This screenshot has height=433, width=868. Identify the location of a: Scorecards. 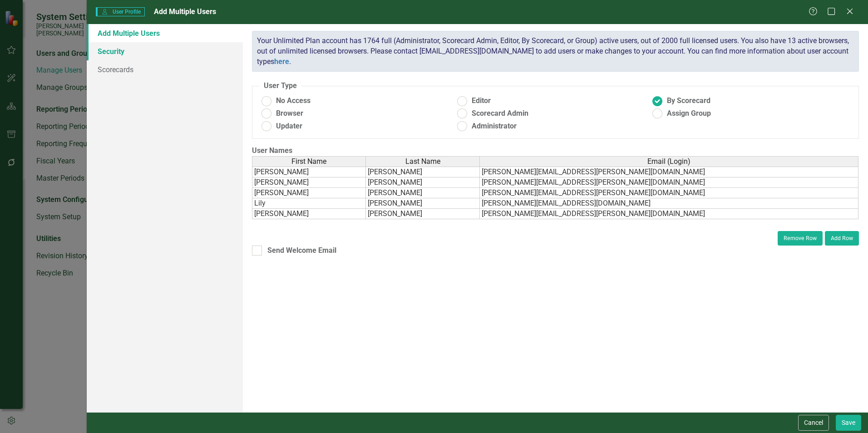
(165, 69).